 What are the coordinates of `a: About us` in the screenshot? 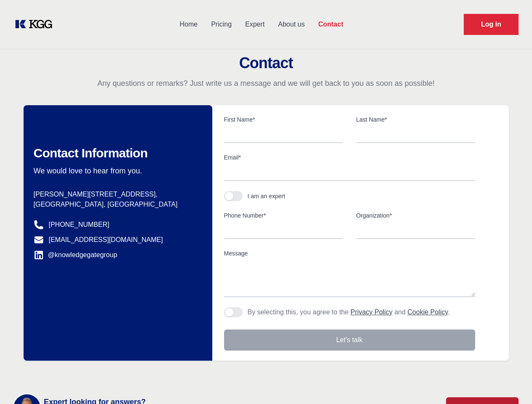 It's located at (291, 25).